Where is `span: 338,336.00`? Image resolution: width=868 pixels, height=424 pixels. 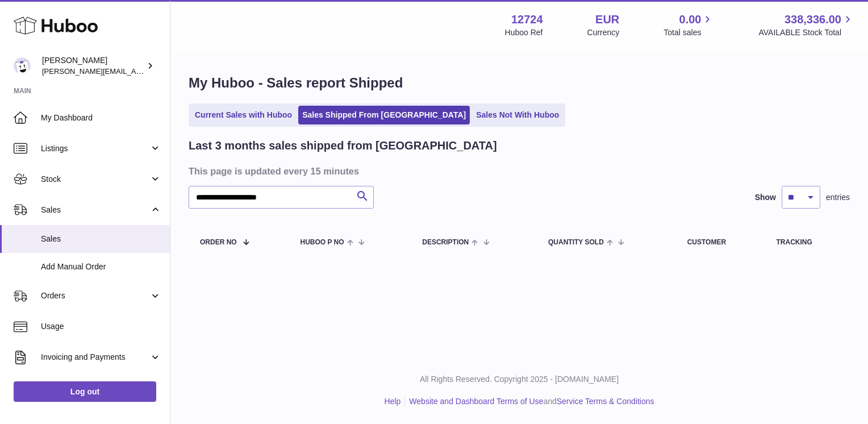 span: 338,336.00 is located at coordinates (813, 19).